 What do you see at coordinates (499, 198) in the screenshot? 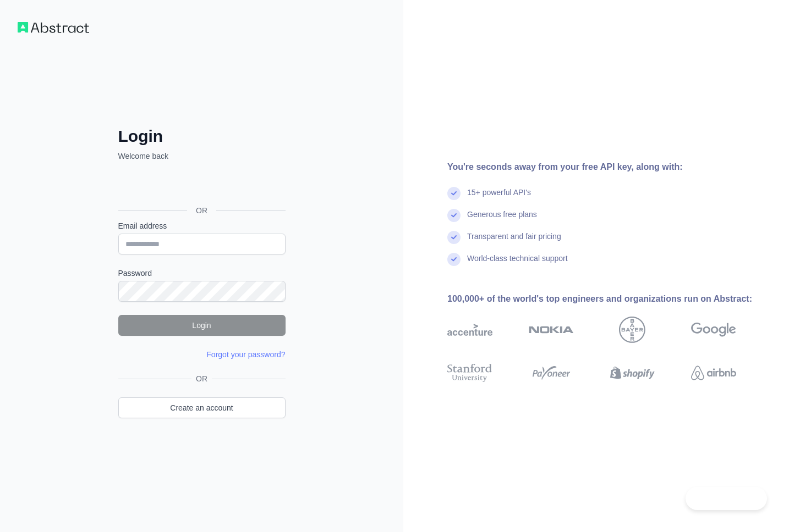
I see `div: 15+ powerful API's` at bounding box center [499, 198].